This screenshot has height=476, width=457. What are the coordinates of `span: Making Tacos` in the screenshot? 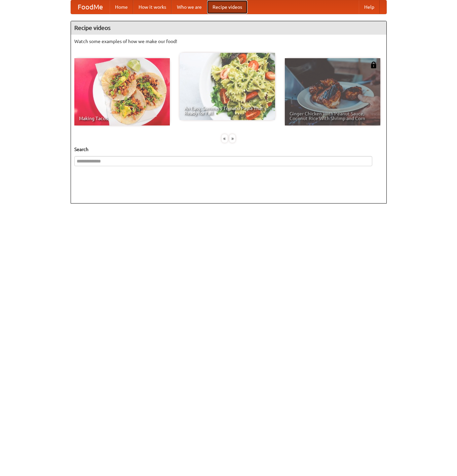 It's located at (122, 118).